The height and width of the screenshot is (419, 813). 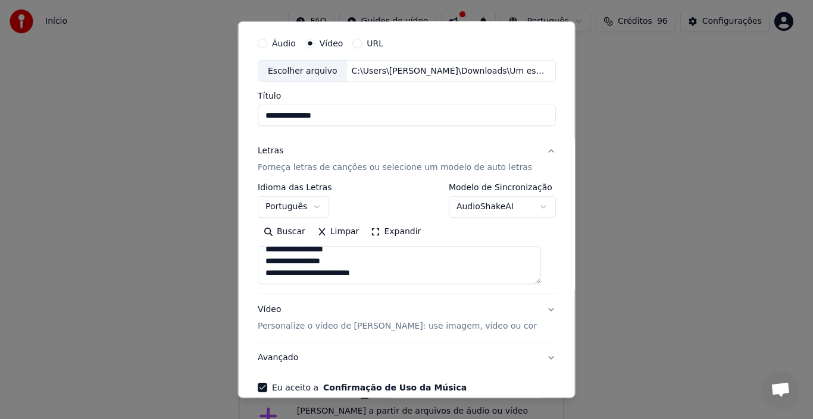 I want to click on label: Título, so click(x=406, y=96).